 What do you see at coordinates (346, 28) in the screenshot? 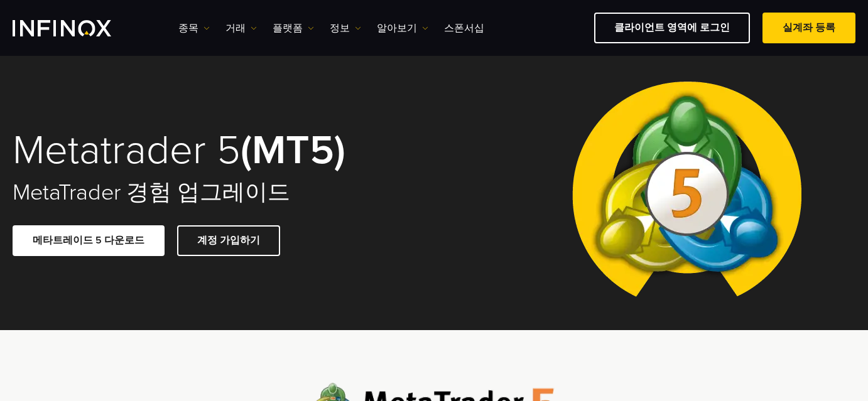
I see `a: 정보` at bounding box center [346, 28].